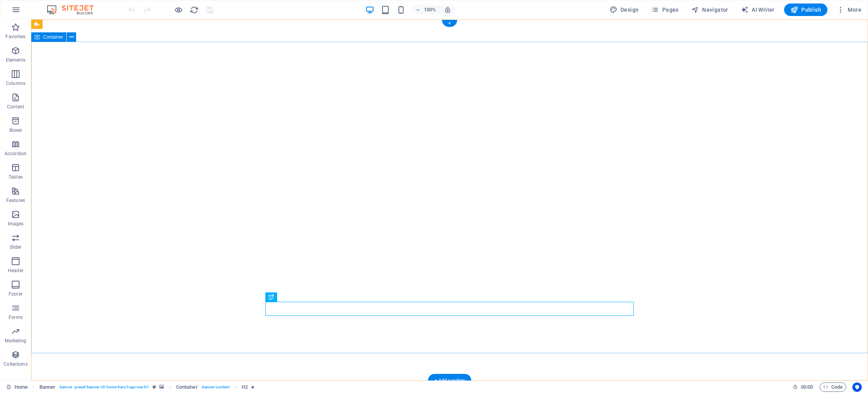 The width and height of the screenshot is (868, 393). I want to click on p: Images, so click(15, 224).